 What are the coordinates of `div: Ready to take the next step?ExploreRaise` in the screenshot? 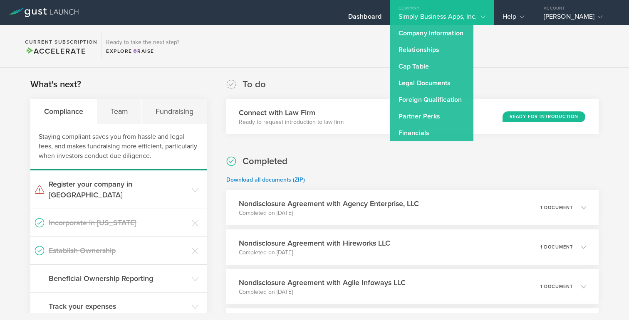 It's located at (142, 46).